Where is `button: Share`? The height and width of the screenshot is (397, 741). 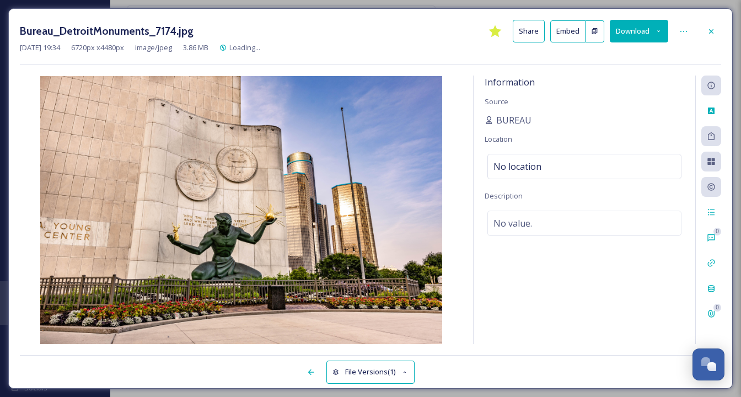
button: Share is located at coordinates (529, 31).